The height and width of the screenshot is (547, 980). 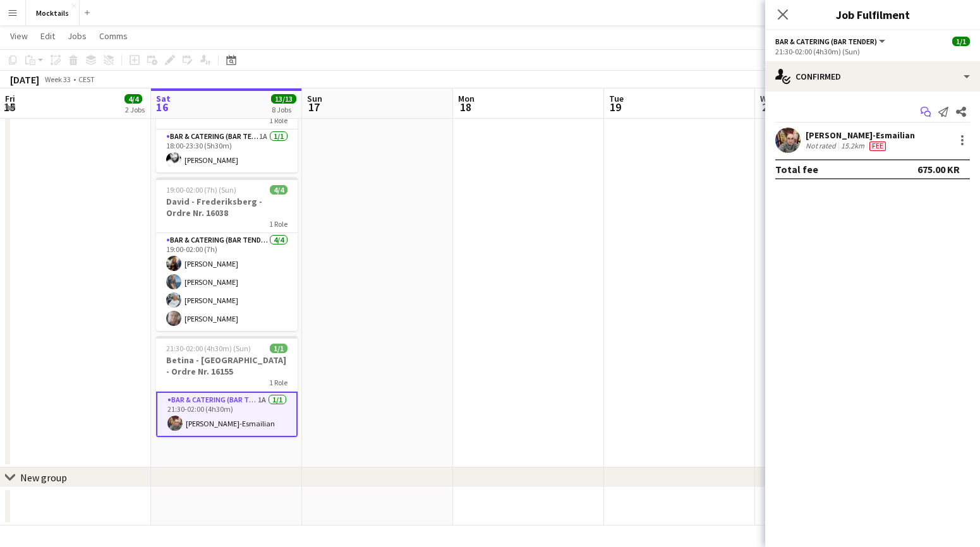 I want to click on span: 20, so click(x=767, y=107).